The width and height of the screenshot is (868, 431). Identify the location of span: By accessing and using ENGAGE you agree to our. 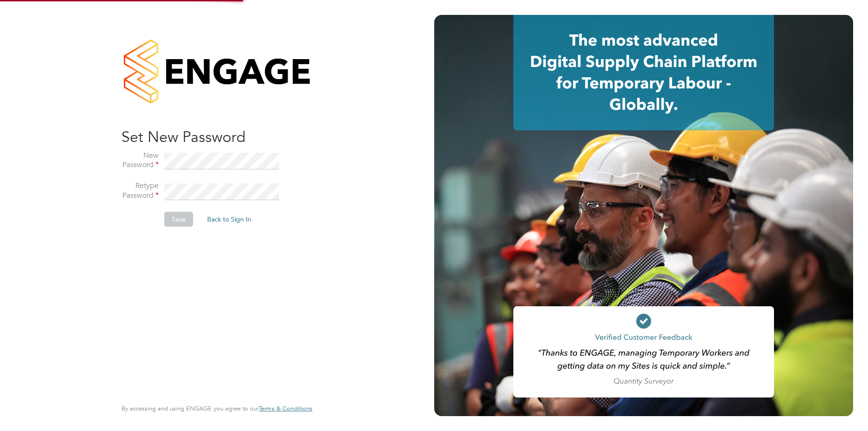
(217, 408).